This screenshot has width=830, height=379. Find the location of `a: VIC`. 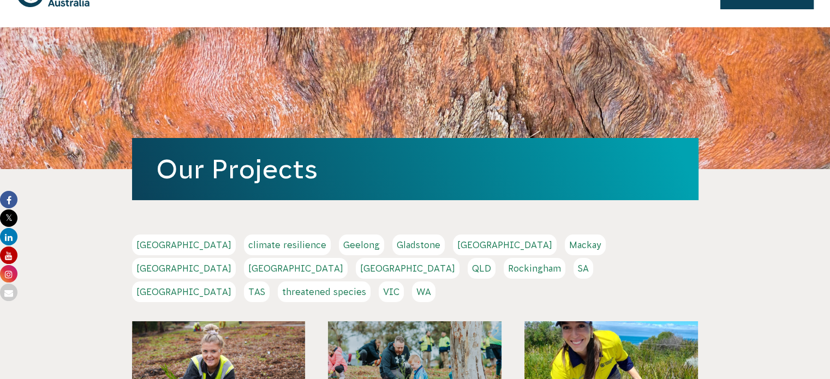

a: VIC is located at coordinates (391, 292).